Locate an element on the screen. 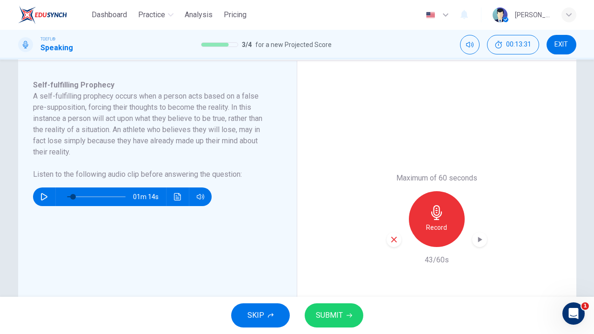 Image resolution: width=594 pixels, height=334 pixels. button: 00:13:31 is located at coordinates (513, 45).